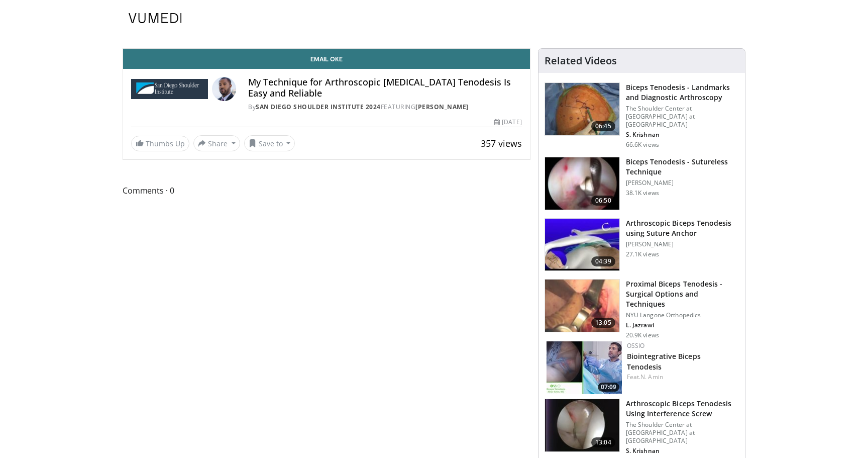 Image resolution: width=868 pixels, height=458 pixels. Describe the element at coordinates (582, 183) in the screenshot. I see `img: 38511_0000_3.png.150x105_q85_crop-smart_upscale.jpg` at that location.